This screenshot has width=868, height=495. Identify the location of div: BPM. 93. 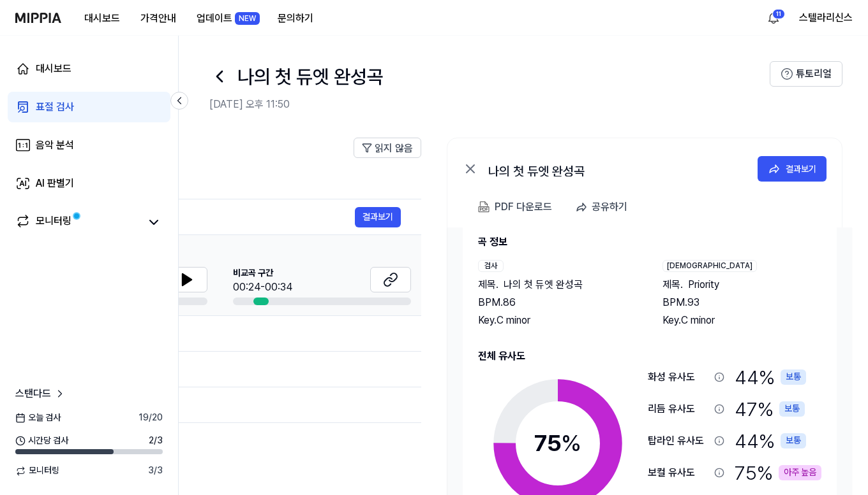
(742, 303).